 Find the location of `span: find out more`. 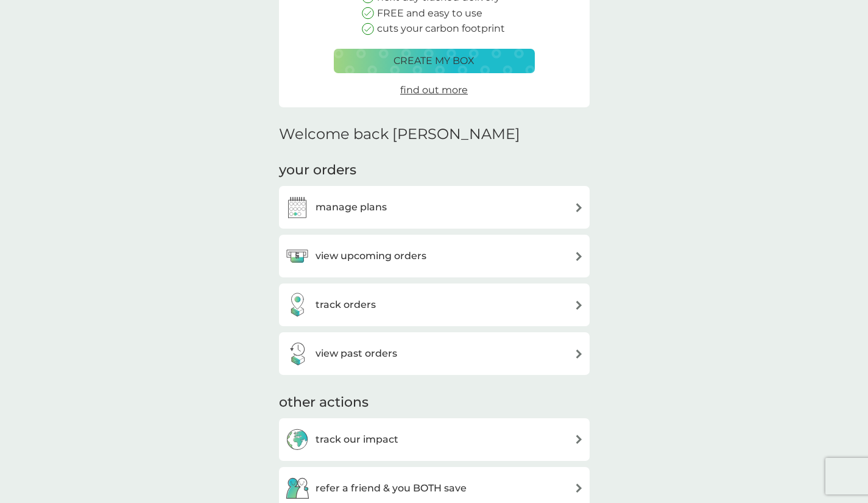

span: find out more is located at coordinates (434, 90).